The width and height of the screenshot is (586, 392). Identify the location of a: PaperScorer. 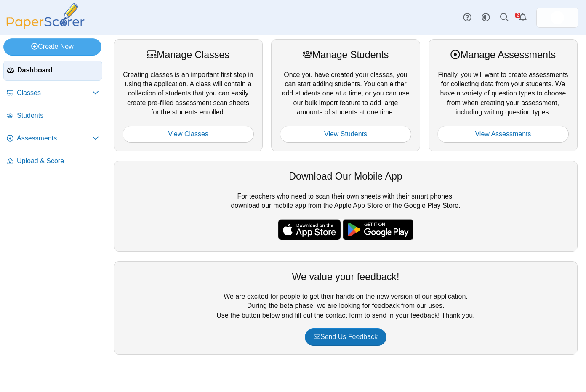
(45, 26).